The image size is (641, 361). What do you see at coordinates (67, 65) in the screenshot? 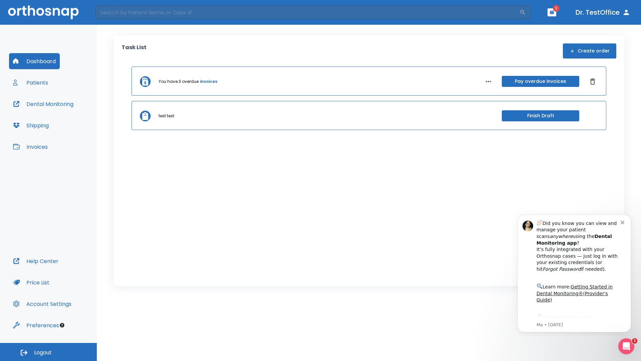
I see `div: message notification from Ma, 8w ago. 👋🏻 Did you know you can view and manage your patient scans ...` at bounding box center [67, 65].